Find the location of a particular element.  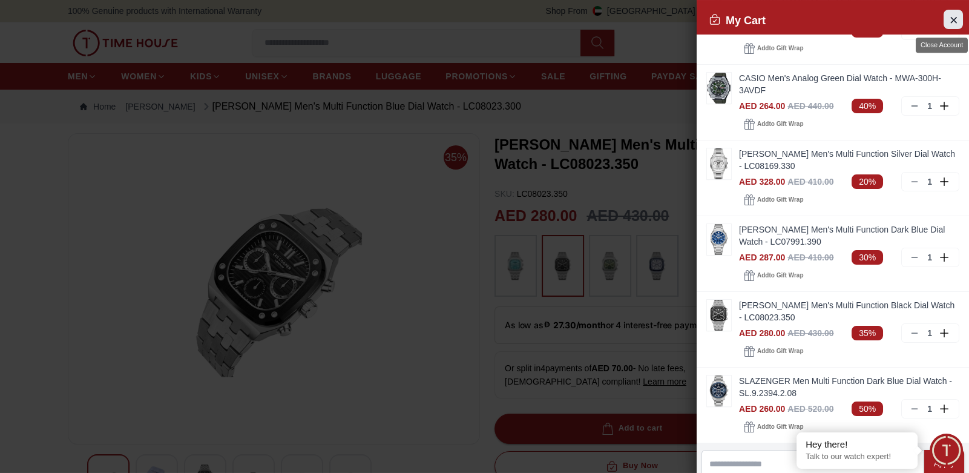

span: 40% is located at coordinates (867, 106).